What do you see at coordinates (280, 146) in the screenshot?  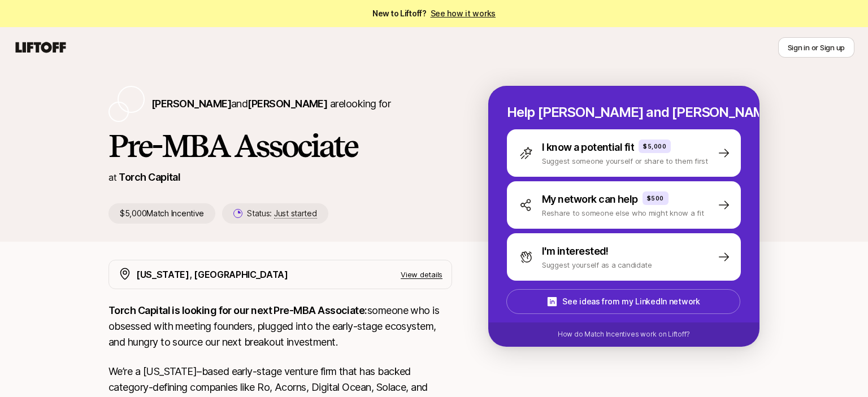 I see `h1: Pre-MBA Associate` at bounding box center [280, 146].